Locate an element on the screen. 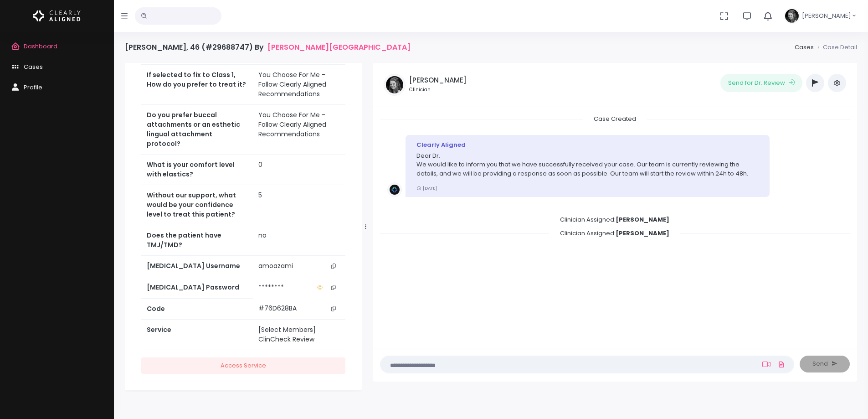  button: Send for Dr. Review is located at coordinates (761, 83).